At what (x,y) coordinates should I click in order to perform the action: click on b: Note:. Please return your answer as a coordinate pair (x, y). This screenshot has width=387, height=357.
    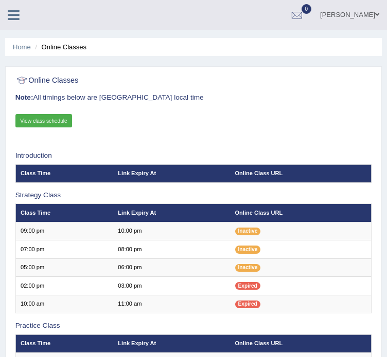
    Looking at the image, I should click on (24, 97).